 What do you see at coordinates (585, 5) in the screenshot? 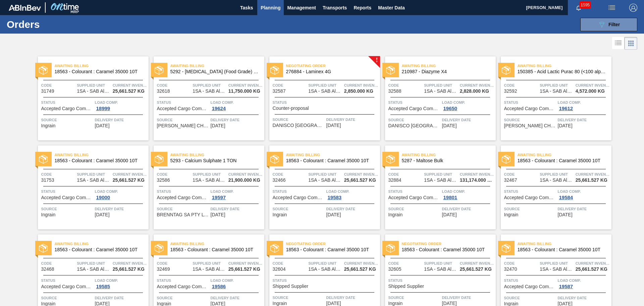
I see `span: 1595` at bounding box center [585, 5].